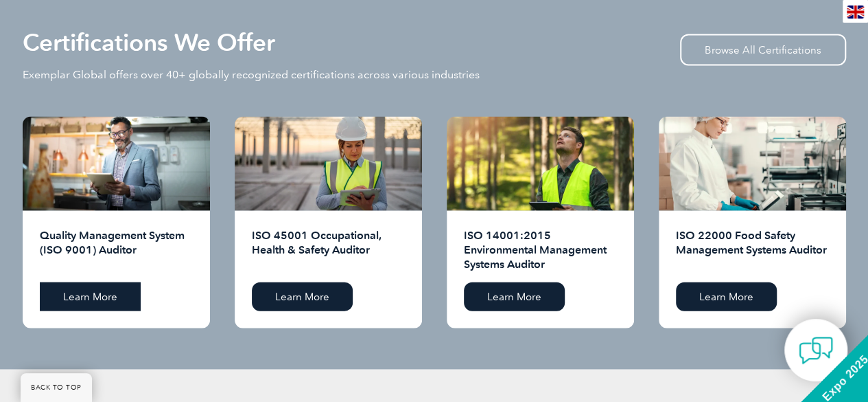 Image resolution: width=868 pixels, height=402 pixels. Describe the element at coordinates (763, 50) in the screenshot. I see `a: Browse All Certifications` at that location.